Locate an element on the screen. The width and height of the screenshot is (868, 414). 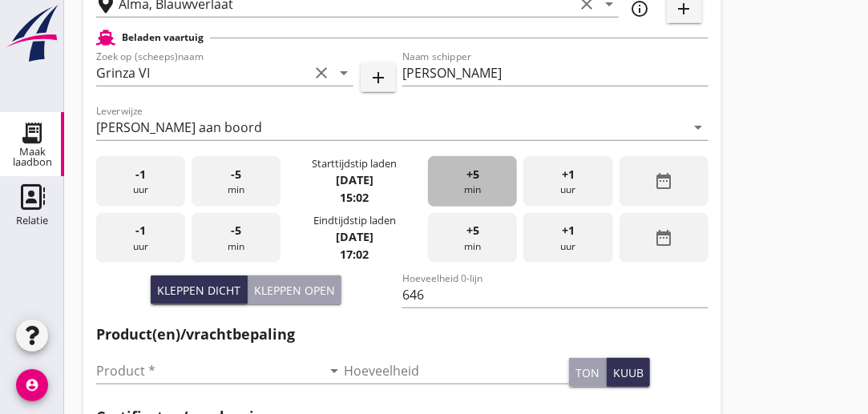
input: Hoeveelheid 0-lijn is located at coordinates (555, 295).